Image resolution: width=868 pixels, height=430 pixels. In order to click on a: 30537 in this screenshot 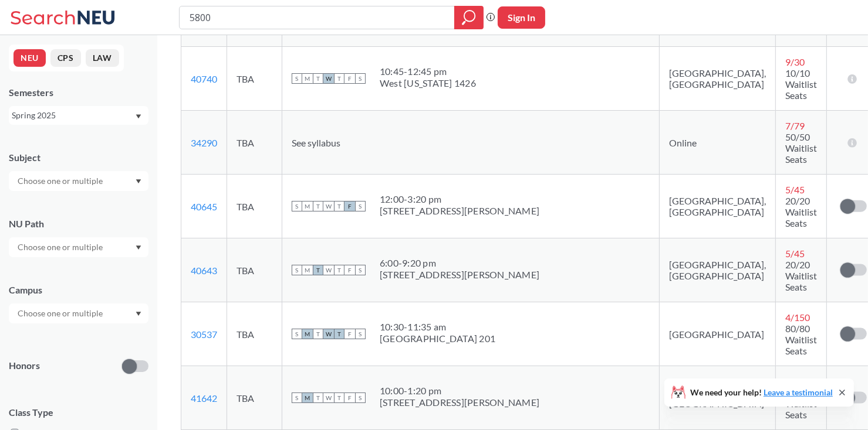, I will do `click(204, 334)`.